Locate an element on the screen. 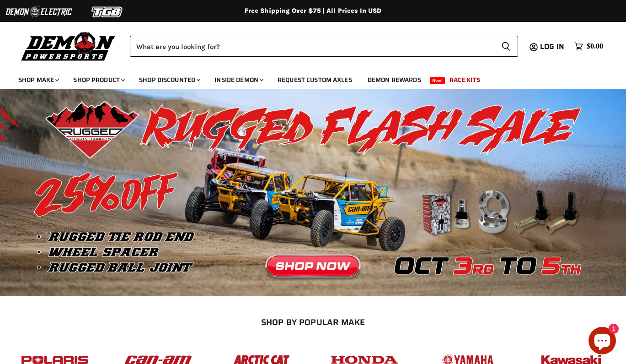 The image size is (626, 364). a: Inside Demon is located at coordinates (238, 80).